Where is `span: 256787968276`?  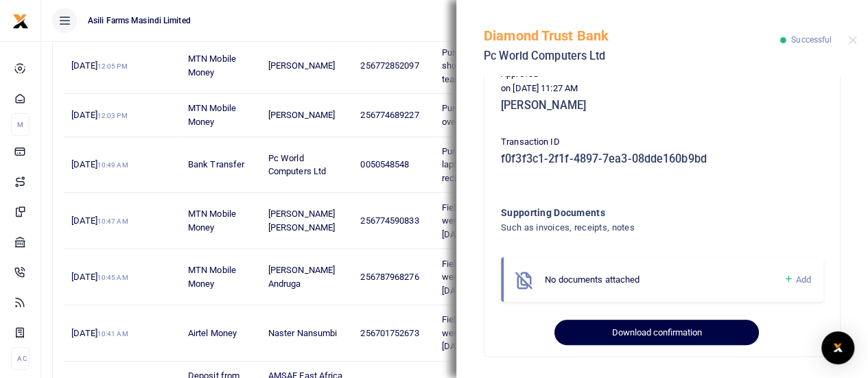
span: 256787968276 is located at coordinates (389, 276).